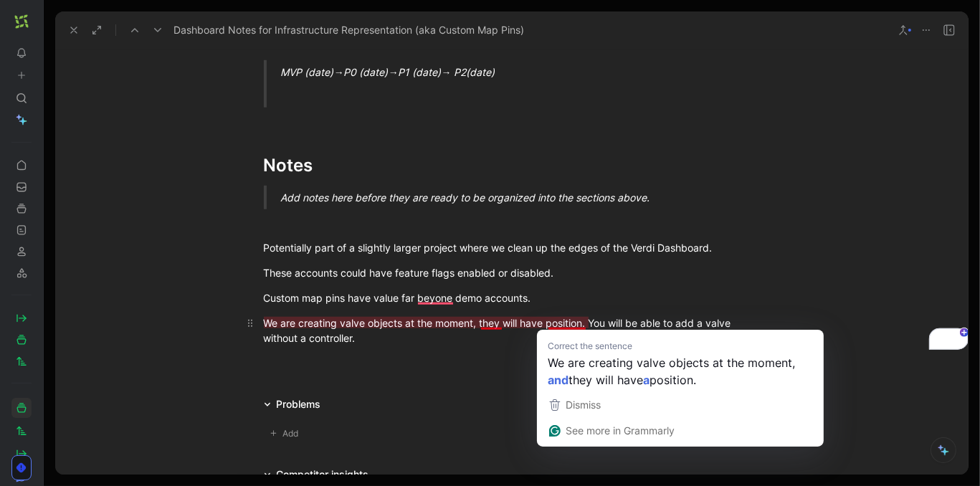  What do you see at coordinates (512, 247) in the screenshot?
I see `div: Potentially part of a slightly larger project where we clean up the edges of the Verdi Dashboard.` at bounding box center [512, 247].